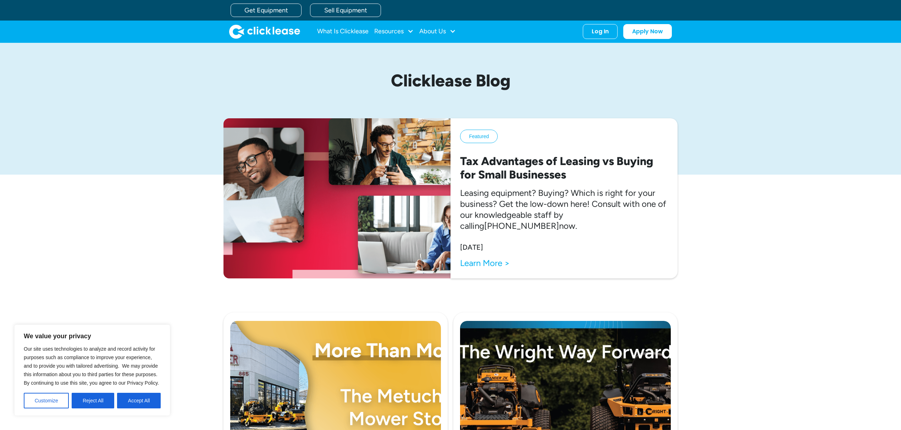  I want to click on button: Customize, so click(46, 401).